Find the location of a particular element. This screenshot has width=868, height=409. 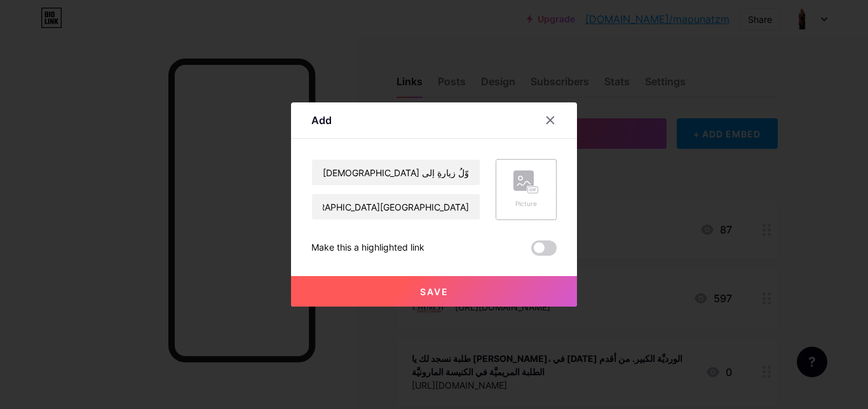

div: Make this a highlighted link is located at coordinates (368, 248).